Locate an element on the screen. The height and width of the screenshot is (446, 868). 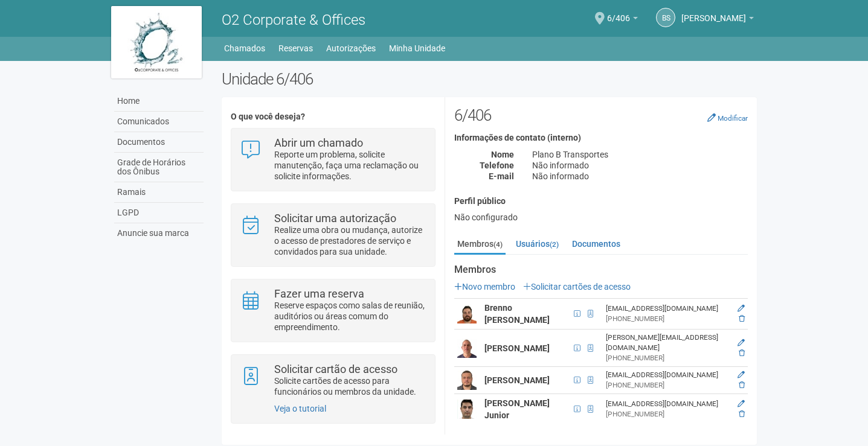
a: Membros(4) is located at coordinates (479, 244).